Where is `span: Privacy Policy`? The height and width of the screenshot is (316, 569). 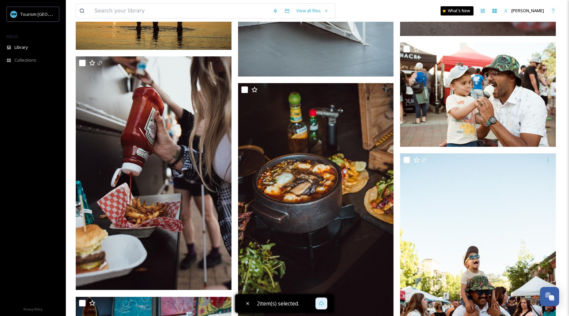
span: Privacy Policy is located at coordinates (33, 309).